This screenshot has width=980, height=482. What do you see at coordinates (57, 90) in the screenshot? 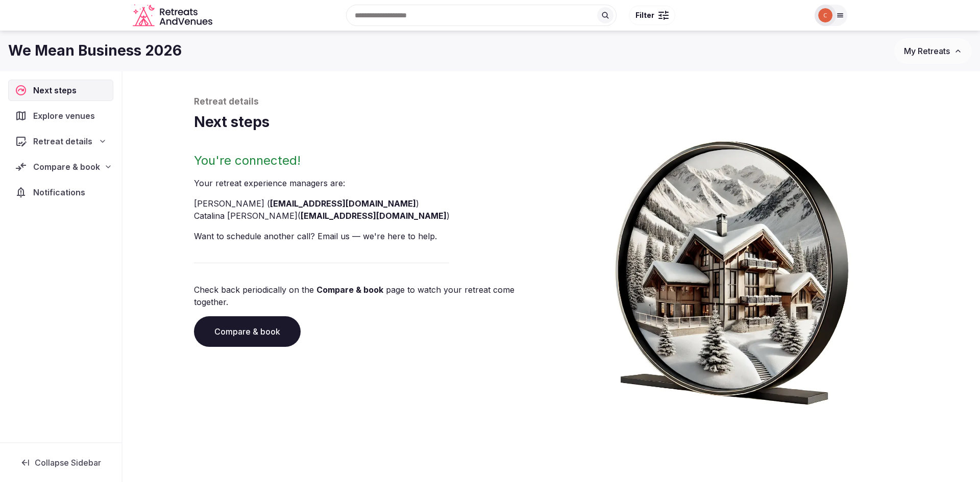
I see `span: Next steps` at bounding box center [57, 90].